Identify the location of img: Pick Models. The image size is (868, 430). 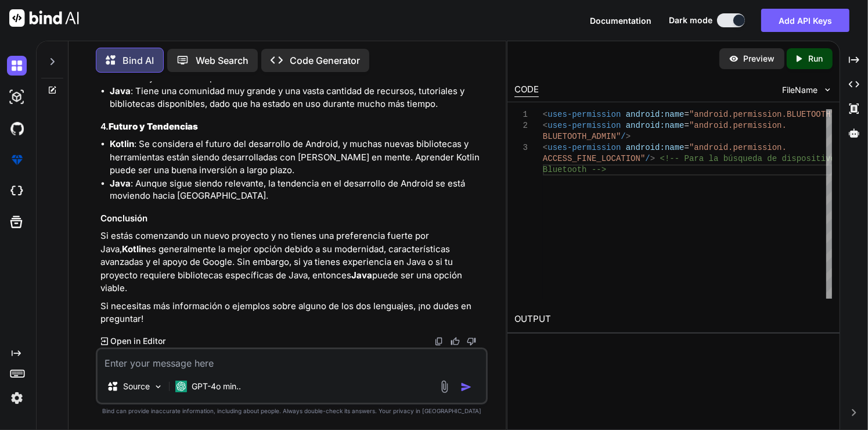
(158, 386).